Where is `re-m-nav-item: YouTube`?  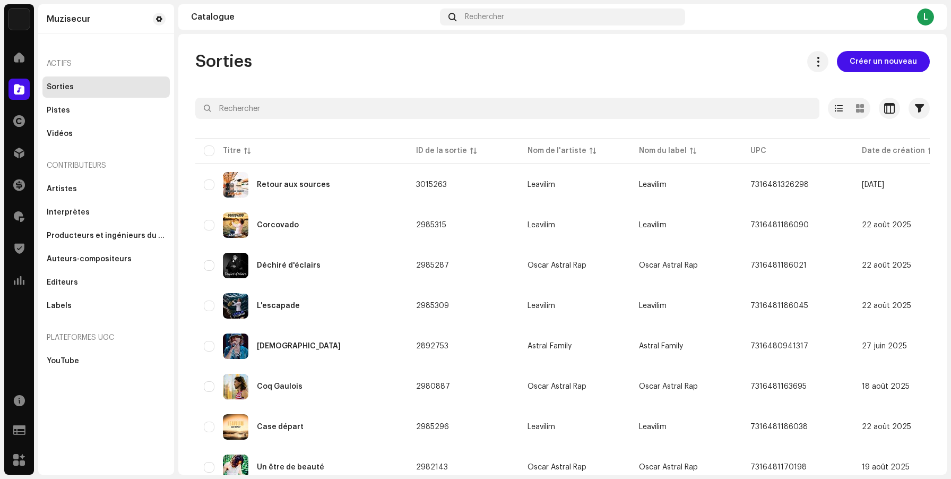 re-m-nav-item: YouTube is located at coordinates (106, 361).